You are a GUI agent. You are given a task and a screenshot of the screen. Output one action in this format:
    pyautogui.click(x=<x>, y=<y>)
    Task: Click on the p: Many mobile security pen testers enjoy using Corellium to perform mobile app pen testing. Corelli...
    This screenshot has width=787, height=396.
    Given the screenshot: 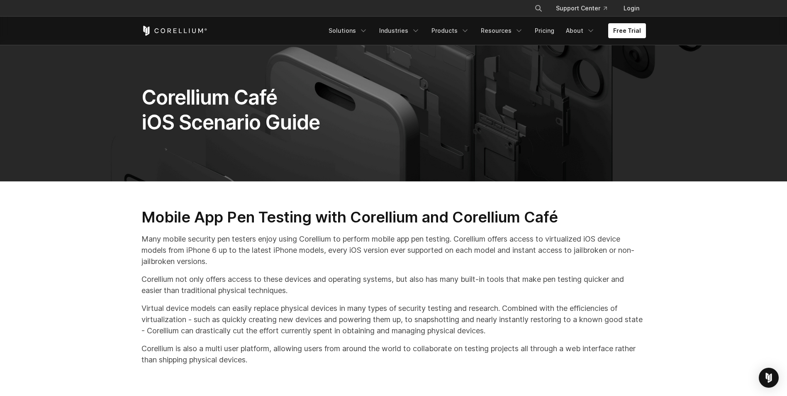 What is the action you would take?
    pyautogui.click(x=394, y=250)
    